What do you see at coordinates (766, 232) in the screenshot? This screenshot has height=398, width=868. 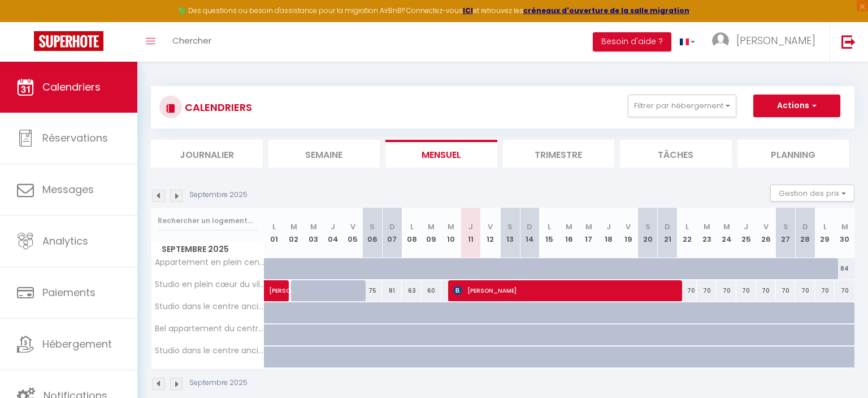 I see `th: 26` at bounding box center [766, 232].